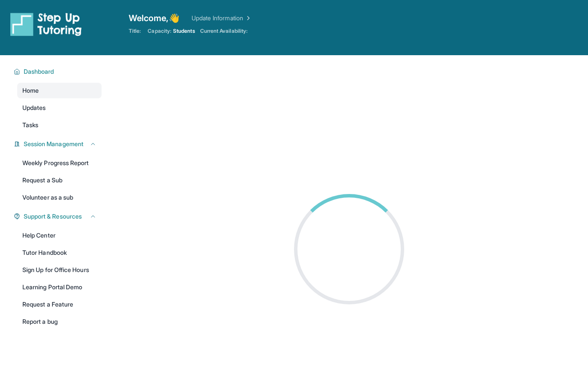 The width and height of the screenshot is (588, 388). I want to click on span: Home, so click(30, 91).